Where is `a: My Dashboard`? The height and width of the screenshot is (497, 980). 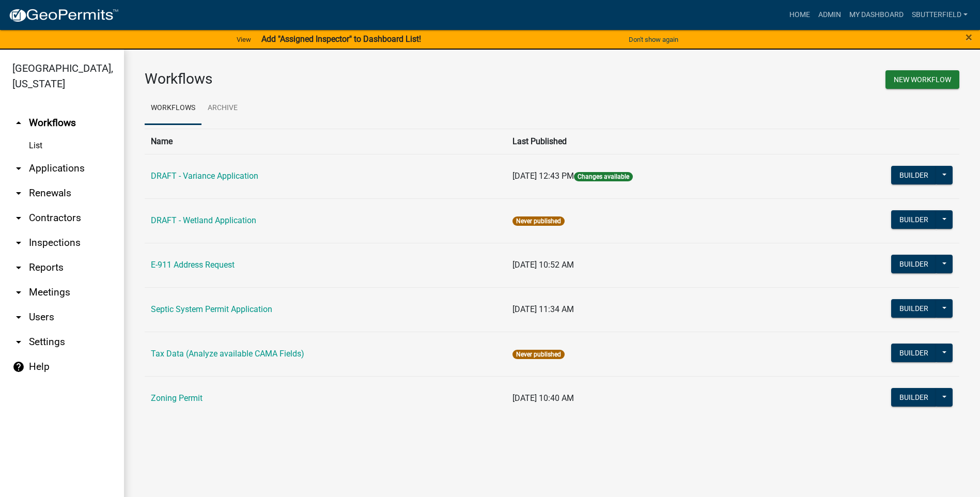
a: My Dashboard is located at coordinates (876, 15).